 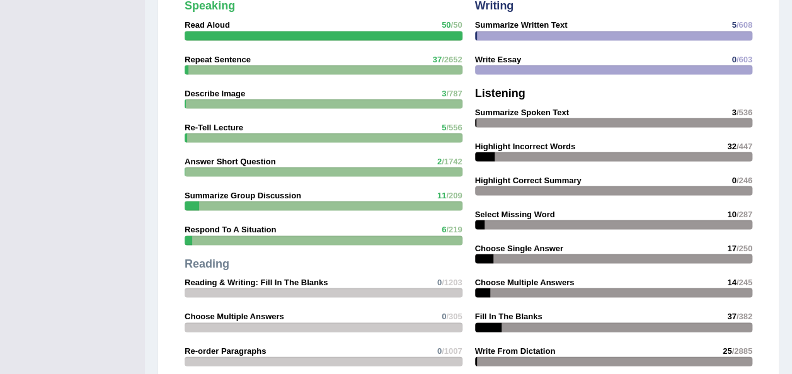 What do you see at coordinates (744, 214) in the screenshot?
I see `span: /287` at bounding box center [744, 214].